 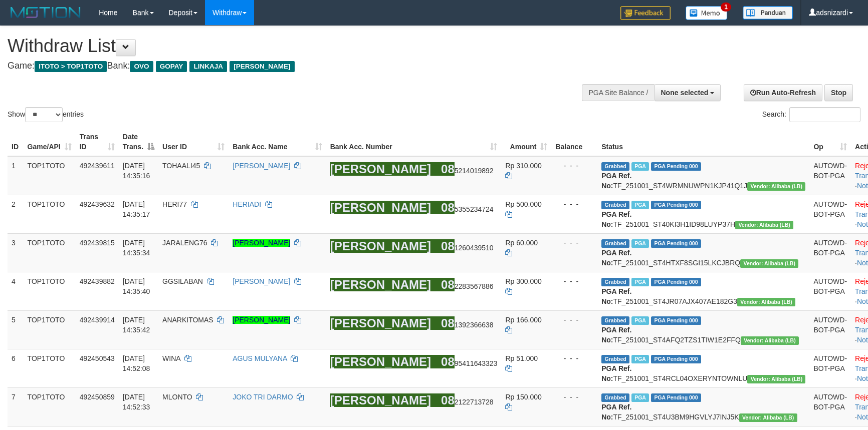 I want to click on td: 1, so click(x=16, y=176).